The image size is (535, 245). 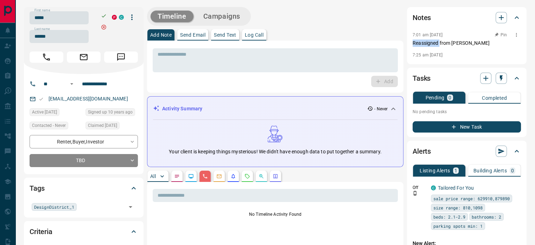 What do you see at coordinates (182, 108) in the screenshot?
I see `p: Activity Summary` at bounding box center [182, 108].